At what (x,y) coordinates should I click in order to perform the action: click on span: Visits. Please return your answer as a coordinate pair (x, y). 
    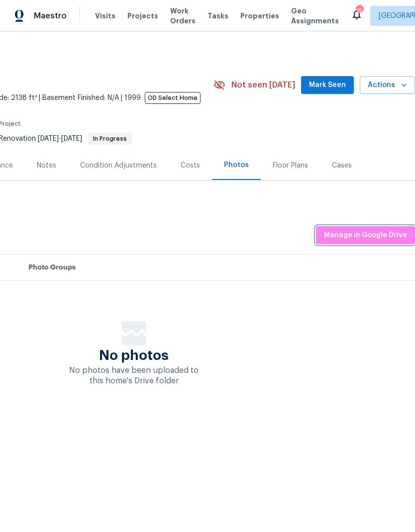
    Looking at the image, I should click on (105, 16).